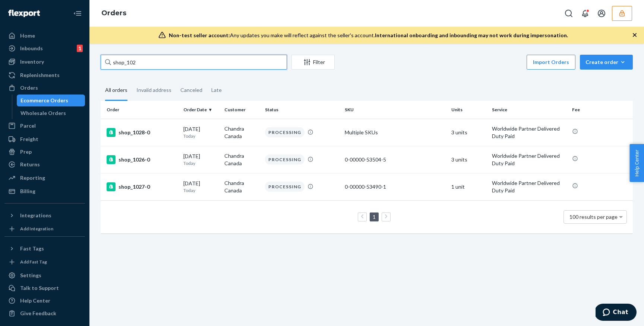  Describe the element at coordinates (36, 216) in the screenshot. I see `div: Integrations` at that location.